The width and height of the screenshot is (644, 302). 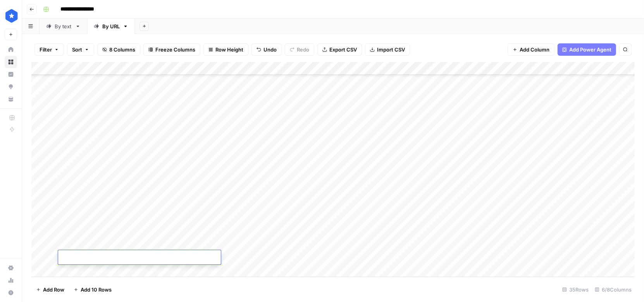 What do you see at coordinates (11, 268) in the screenshot?
I see `a: Settings` at bounding box center [11, 268].